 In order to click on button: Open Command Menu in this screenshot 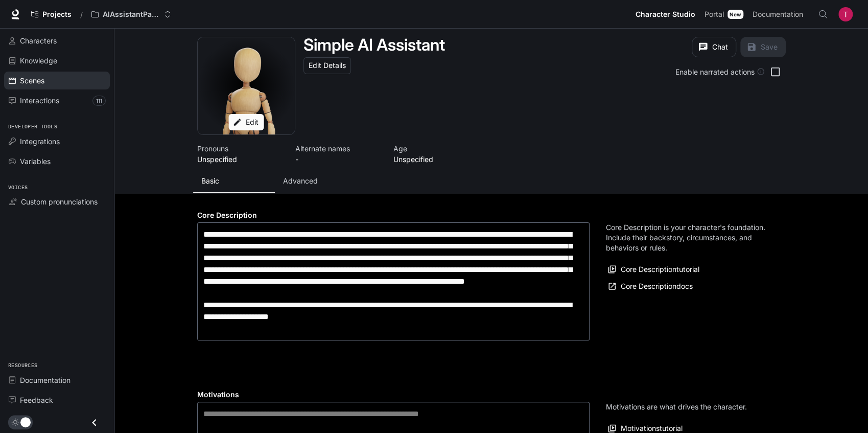, I will do `click(823, 14)`.